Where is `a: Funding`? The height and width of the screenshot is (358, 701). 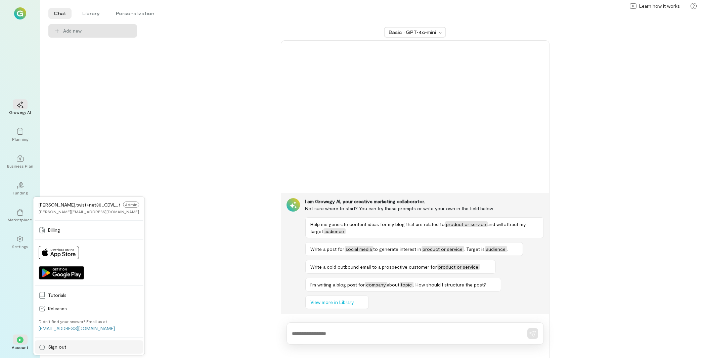
a: Funding is located at coordinates (20, 189).